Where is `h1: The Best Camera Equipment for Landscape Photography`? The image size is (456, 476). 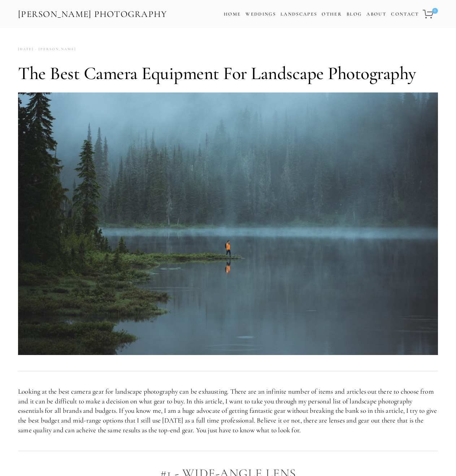 h1: The Best Camera Equipment for Landscape Photography is located at coordinates (228, 74).